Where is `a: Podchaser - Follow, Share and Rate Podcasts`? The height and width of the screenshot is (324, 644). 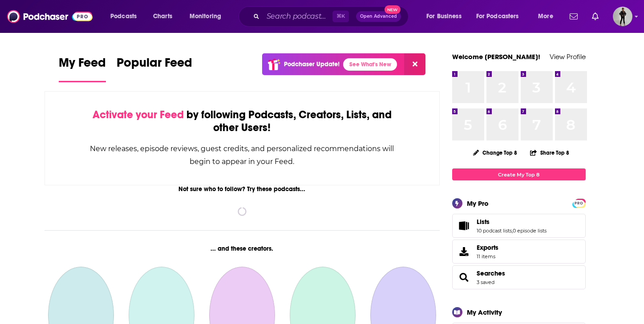 a: Podchaser - Follow, Share and Rate Podcasts is located at coordinates (50, 16).